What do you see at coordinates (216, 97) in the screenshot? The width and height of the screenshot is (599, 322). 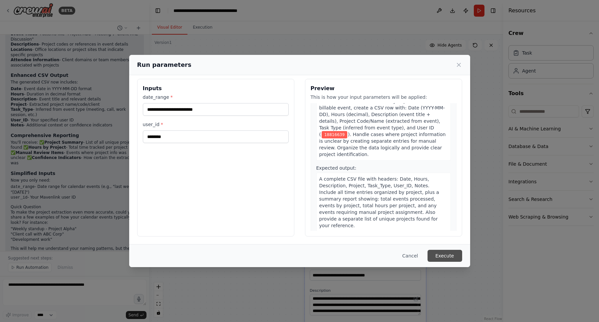 I see `label: date_range` at bounding box center [216, 97].